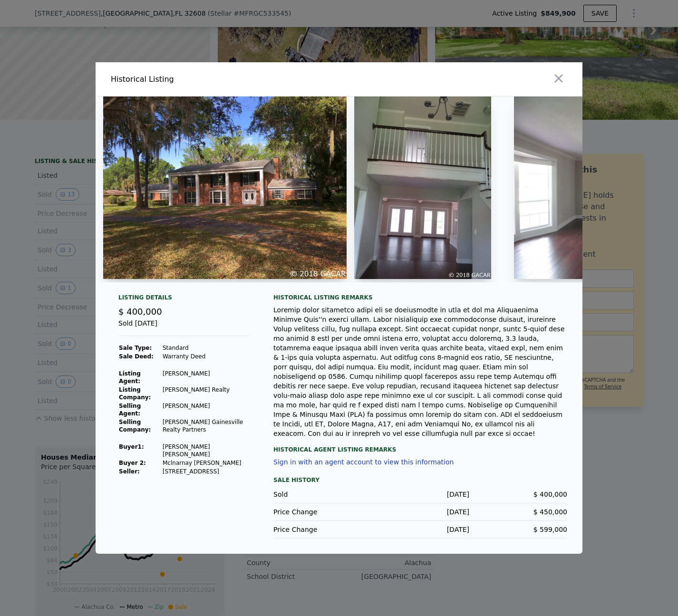 Image resolution: width=678 pixels, height=616 pixels. I want to click on strong: Seller :, so click(129, 472).